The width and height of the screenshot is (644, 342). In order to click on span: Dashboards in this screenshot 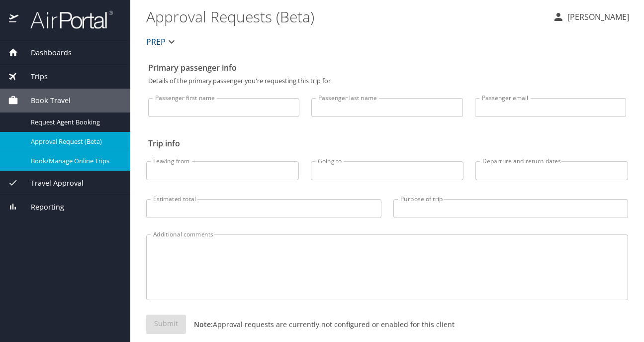, I will do `click(44, 52)`.